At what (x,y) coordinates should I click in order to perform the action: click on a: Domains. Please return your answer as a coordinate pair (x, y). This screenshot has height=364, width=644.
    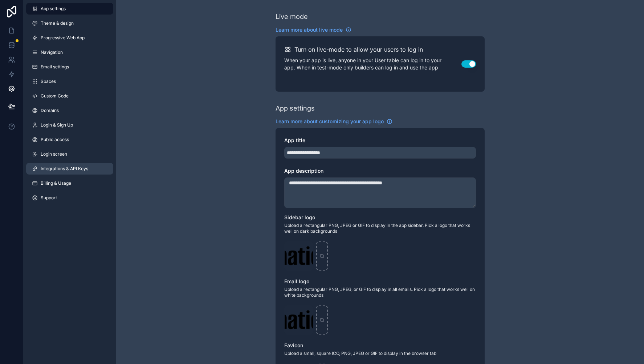
    Looking at the image, I should click on (70, 110).